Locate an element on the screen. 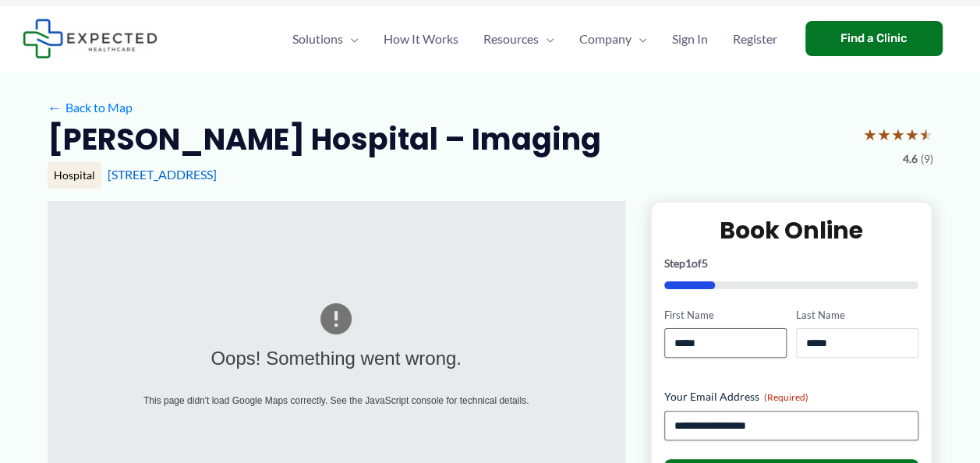 The image size is (980, 463). a: Register is located at coordinates (755, 39).